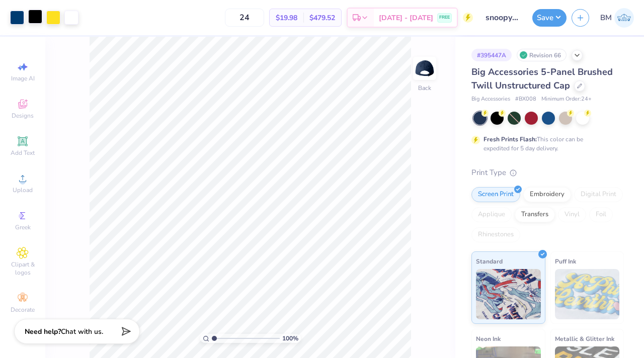 The width and height of the screenshot is (644, 358). Describe the element at coordinates (503, 17) in the screenshot. I see `input: Untitled Design` at that location.